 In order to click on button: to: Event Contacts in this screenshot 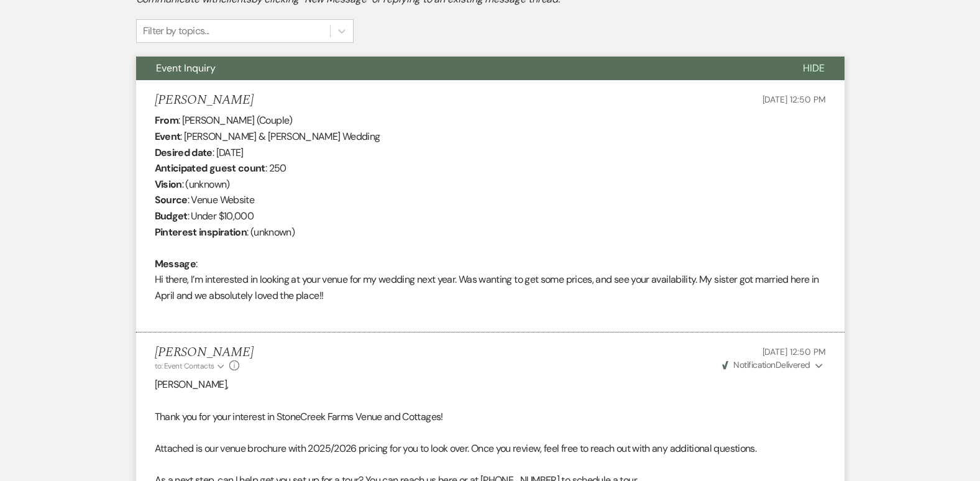, I will do `click(190, 366)`.